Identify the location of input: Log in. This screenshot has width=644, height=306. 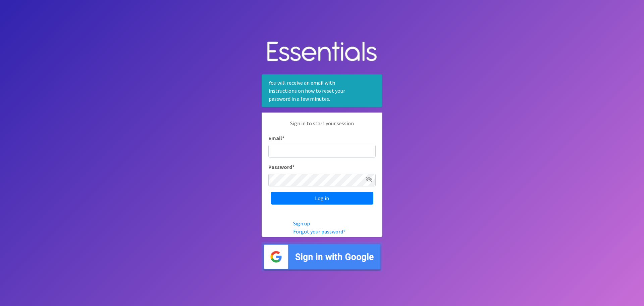
(322, 198).